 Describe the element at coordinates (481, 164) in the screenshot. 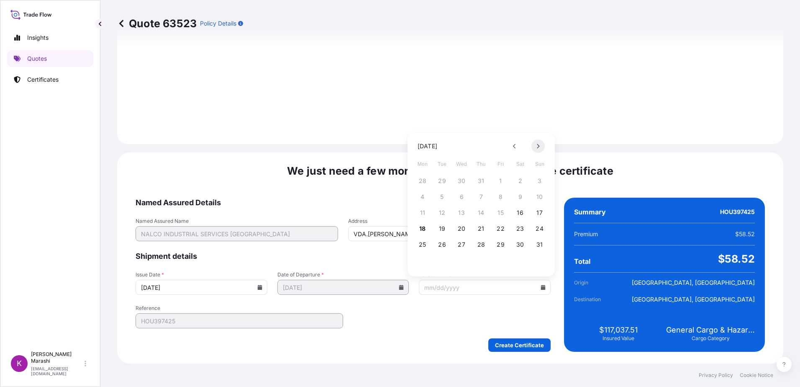

I see `span: Thursday` at that location.